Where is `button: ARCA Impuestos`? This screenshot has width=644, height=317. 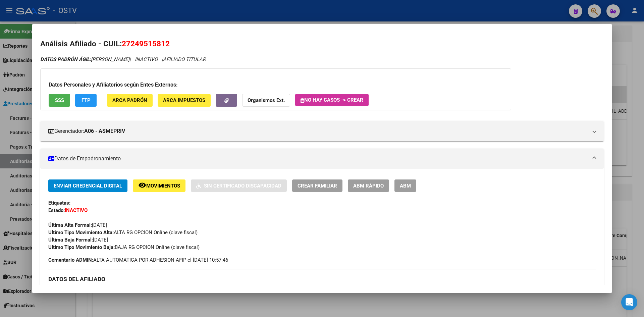 button: ARCA Impuestos is located at coordinates (184, 100).